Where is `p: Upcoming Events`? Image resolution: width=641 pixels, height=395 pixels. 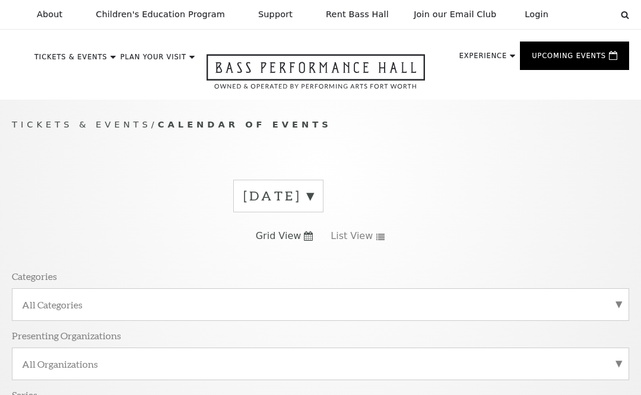 p: Upcoming Events is located at coordinates (568, 59).